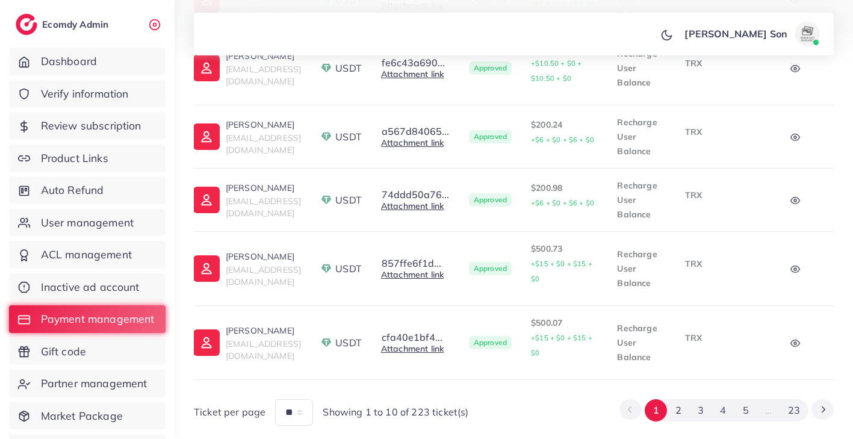  Describe the element at coordinates (229, 412) in the screenshot. I see `span: Ticket per page` at that location.